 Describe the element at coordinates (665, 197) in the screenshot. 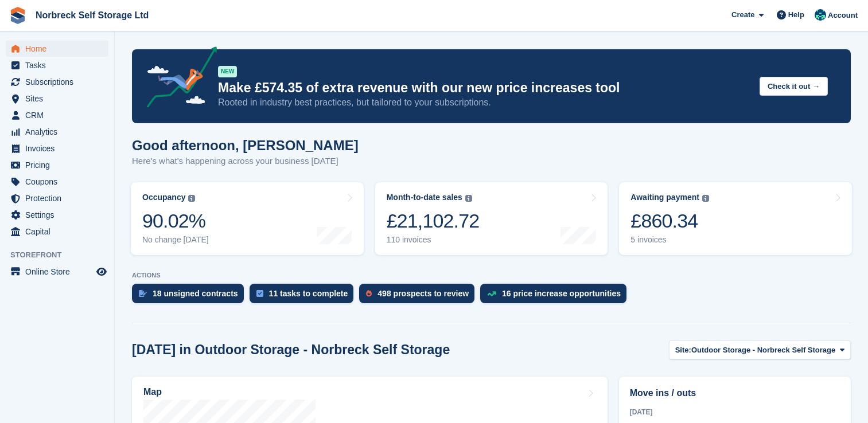

I see `div: Awaiting payment` at that location.